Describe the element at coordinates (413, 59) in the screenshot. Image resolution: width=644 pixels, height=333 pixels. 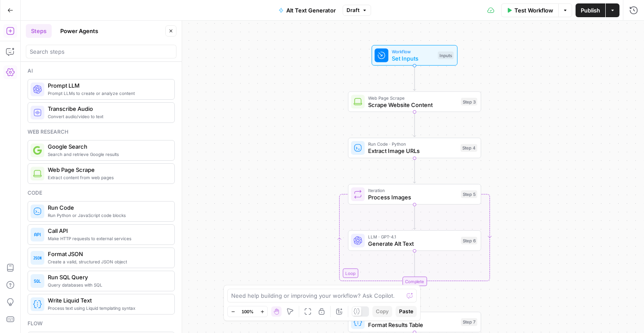
I see `span: Set Inputs` at that location.